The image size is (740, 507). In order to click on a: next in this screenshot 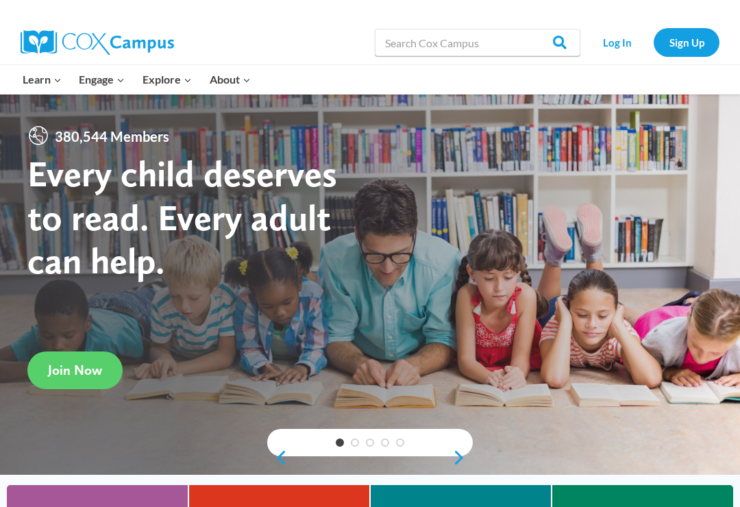, I will do `click(462, 458)`.